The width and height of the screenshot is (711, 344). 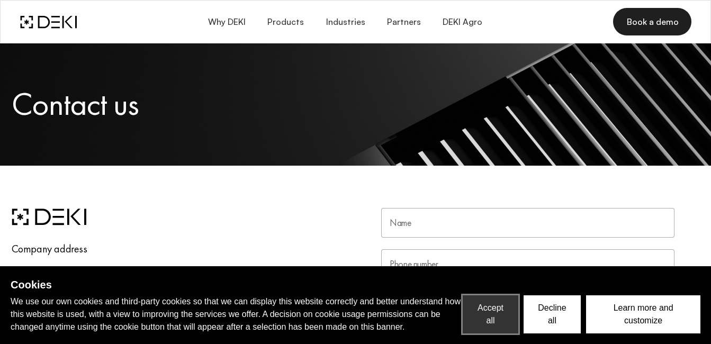 I want to click on a: Partners, so click(x=404, y=22).